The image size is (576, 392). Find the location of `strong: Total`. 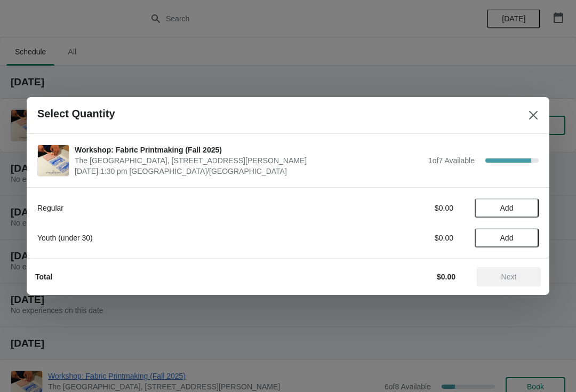

strong: Total is located at coordinates (43, 277).